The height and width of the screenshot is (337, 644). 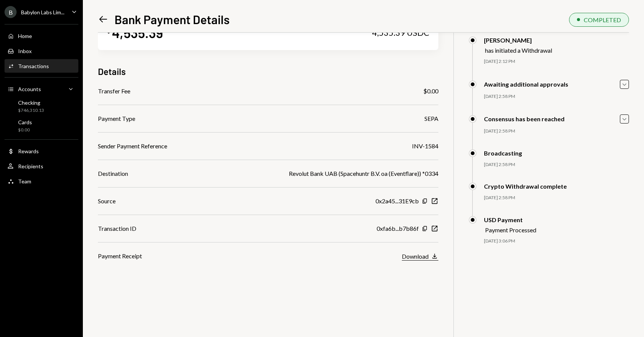 I want to click on div: Rewards, so click(x=29, y=151).